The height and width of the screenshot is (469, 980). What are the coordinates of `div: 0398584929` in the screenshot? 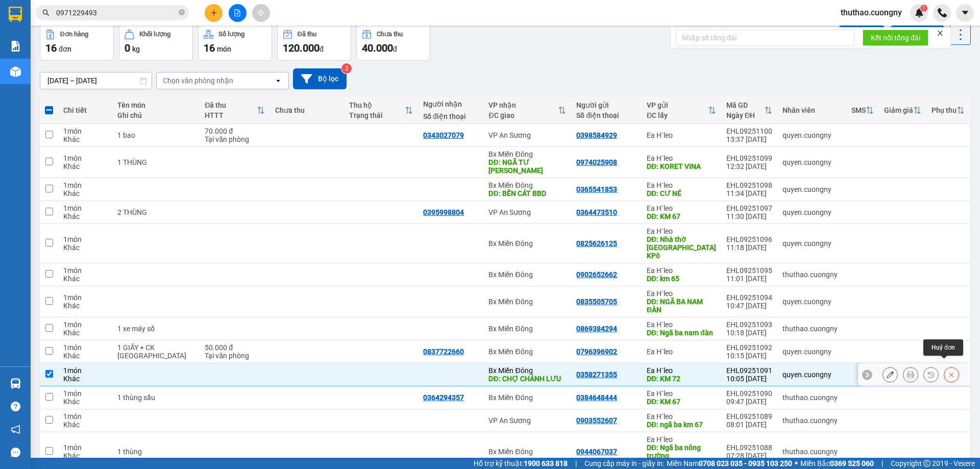 It's located at (597, 135).